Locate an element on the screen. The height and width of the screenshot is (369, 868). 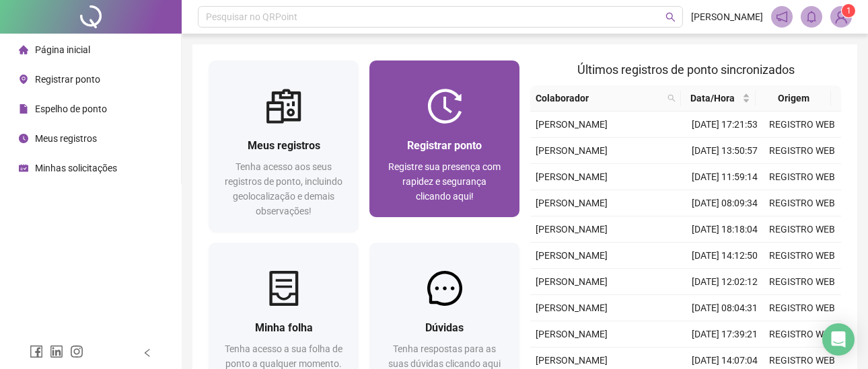
span: Colaborador is located at coordinates (599, 98).